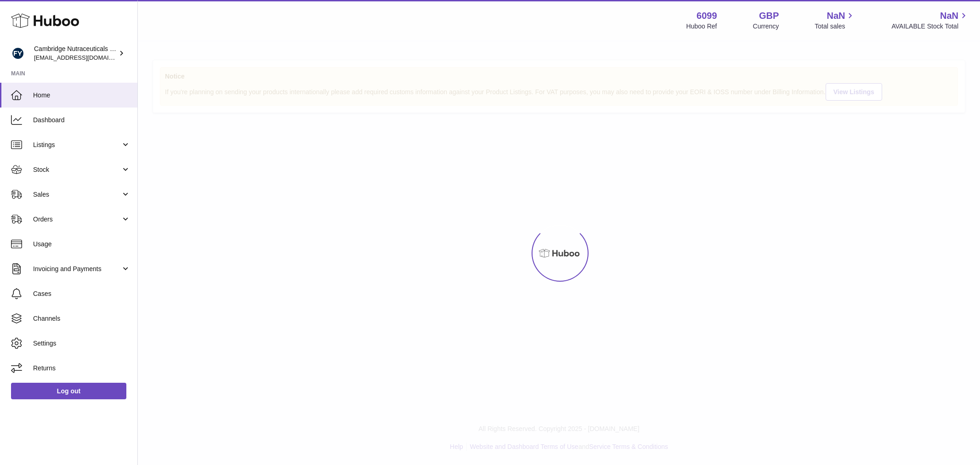 The image size is (980, 465). What do you see at coordinates (81, 120) in the screenshot?
I see `span: Dashboard` at bounding box center [81, 120].